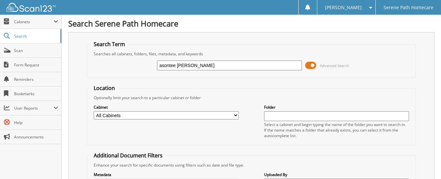 Image resolution: width=441 pixels, height=179 pixels. What do you see at coordinates (166, 174) in the screenshot?
I see `label: Metadata` at bounding box center [166, 174].